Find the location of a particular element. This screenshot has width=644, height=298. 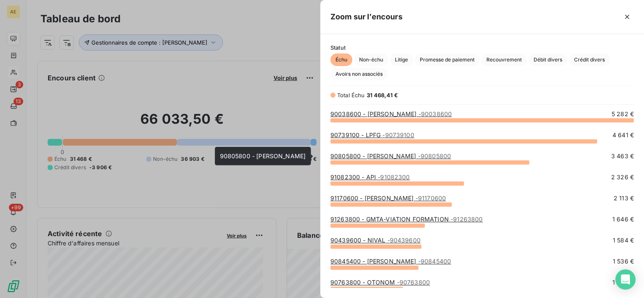

button: Échu is located at coordinates (341, 60).